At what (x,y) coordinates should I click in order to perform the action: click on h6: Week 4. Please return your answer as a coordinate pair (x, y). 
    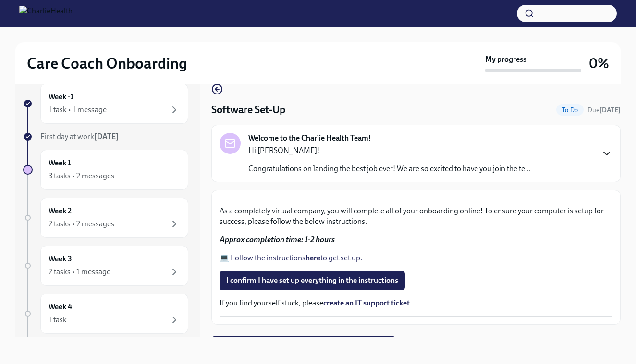
    Looking at the image, I should click on (60, 307).